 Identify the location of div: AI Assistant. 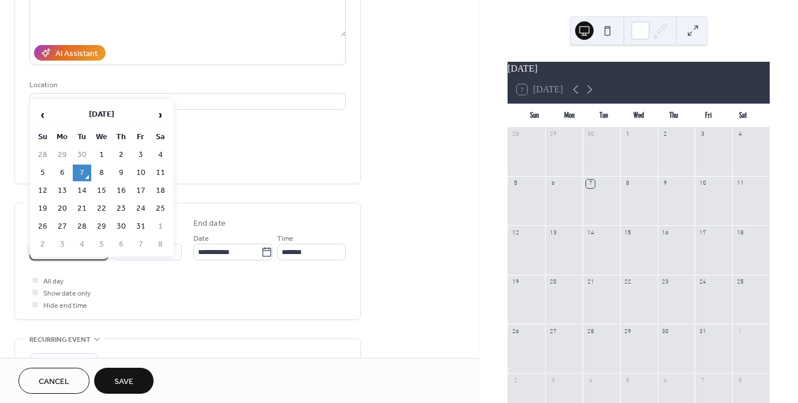
(76, 54).